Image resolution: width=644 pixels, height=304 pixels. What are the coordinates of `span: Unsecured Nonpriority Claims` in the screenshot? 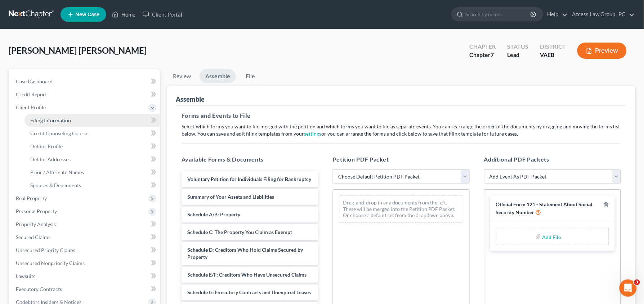 It's located at (50, 263).